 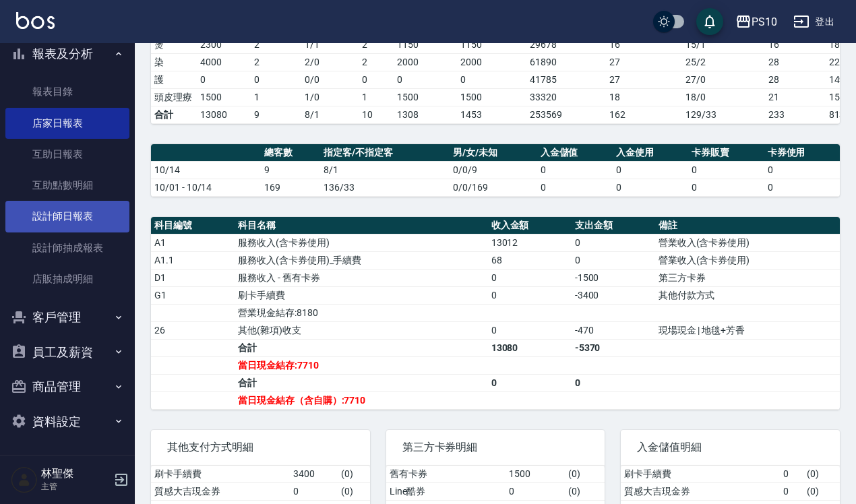 I want to click on td: 0/0/169, so click(x=493, y=187).